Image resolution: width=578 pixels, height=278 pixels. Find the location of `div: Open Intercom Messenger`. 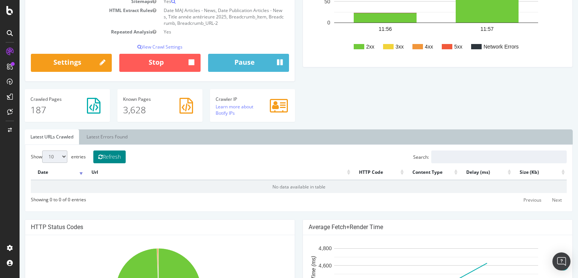

div: Open Intercom Messenger is located at coordinates (561, 262).